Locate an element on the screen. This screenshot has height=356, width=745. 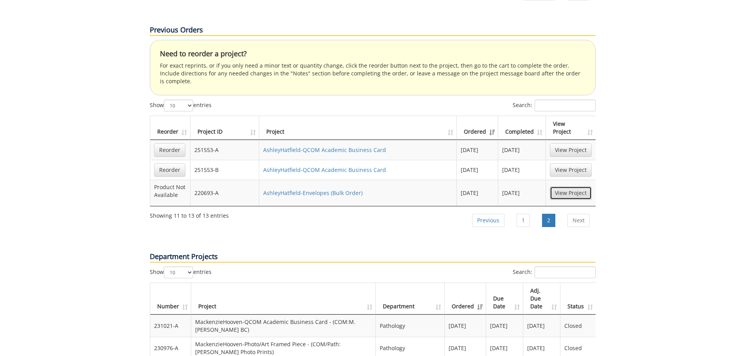
td: 220693-A is located at coordinates (225, 193).